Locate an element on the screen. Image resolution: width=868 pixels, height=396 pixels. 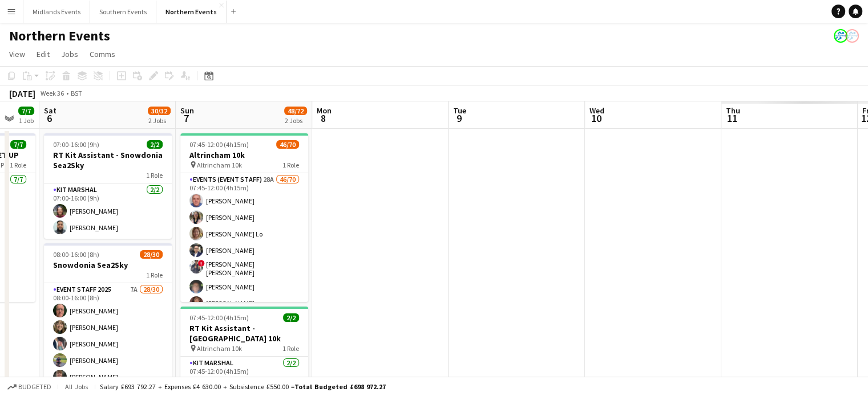
div: Salary £693 792.27 + Expenses £4 630.00 + Subsistence £550.00 = is located at coordinates (242, 386).